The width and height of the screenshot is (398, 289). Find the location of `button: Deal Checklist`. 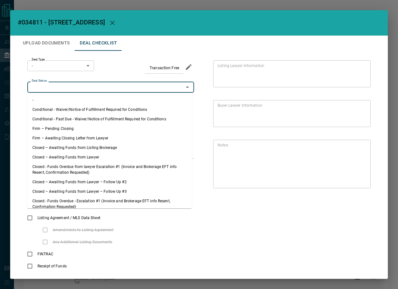

button: Deal Checklist is located at coordinates (98, 43).